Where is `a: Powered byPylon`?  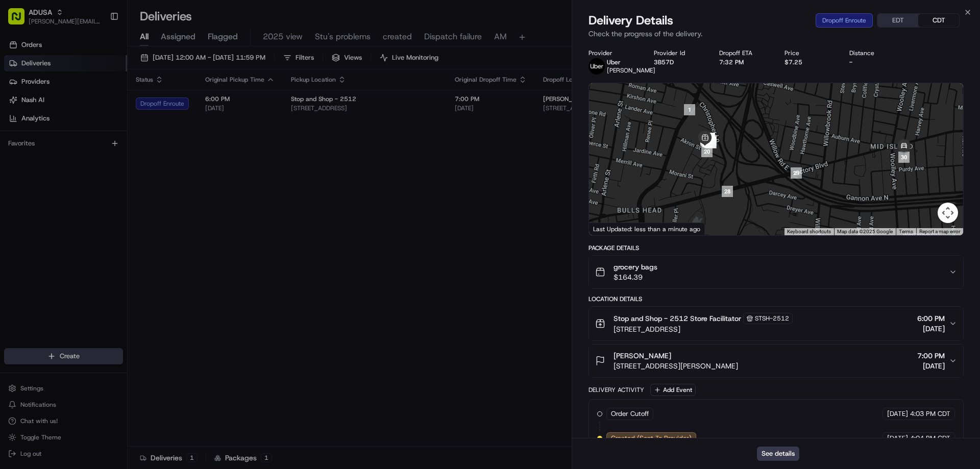 a: Powered byPylon is located at coordinates (98, 177).